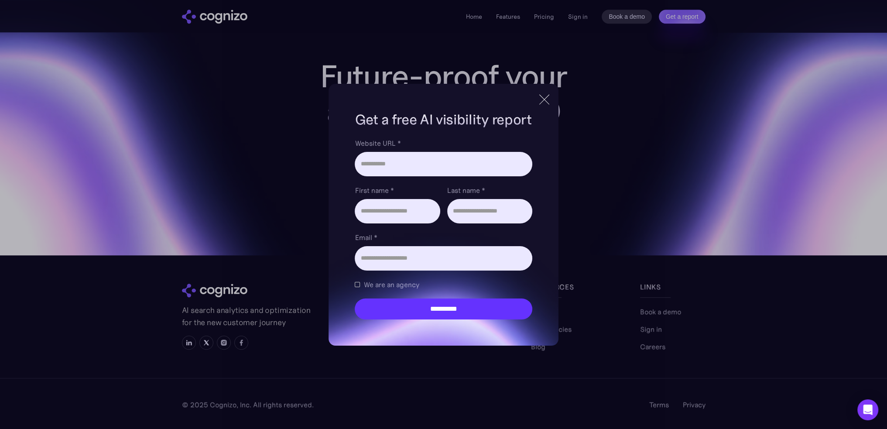  What do you see at coordinates (867, 410) in the screenshot?
I see `div: Open Intercom Messenger` at bounding box center [867, 410].